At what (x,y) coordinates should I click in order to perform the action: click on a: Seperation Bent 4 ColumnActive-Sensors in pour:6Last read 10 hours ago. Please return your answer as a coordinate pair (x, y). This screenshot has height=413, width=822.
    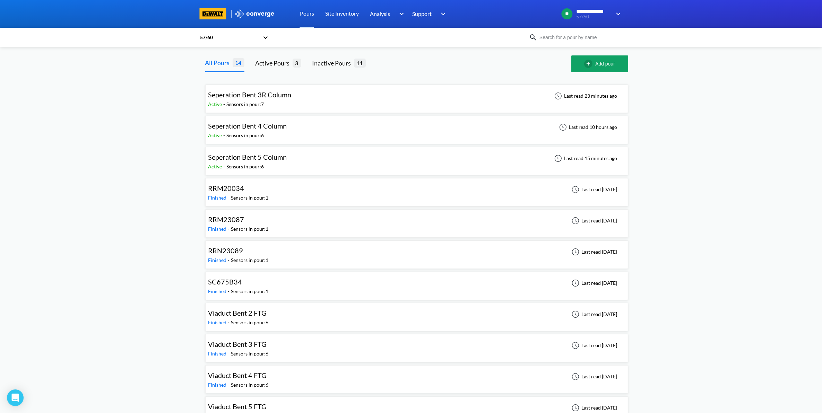
    Looking at the image, I should click on (417, 127).